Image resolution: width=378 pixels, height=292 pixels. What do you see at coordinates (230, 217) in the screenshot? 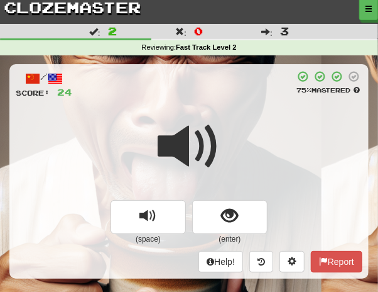
I see `button: show sentence` at bounding box center [230, 217].